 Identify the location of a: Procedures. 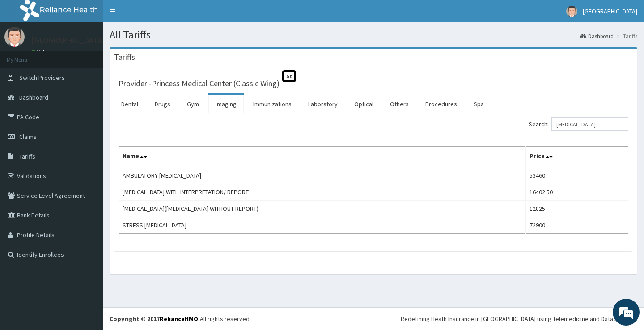
(441, 104).